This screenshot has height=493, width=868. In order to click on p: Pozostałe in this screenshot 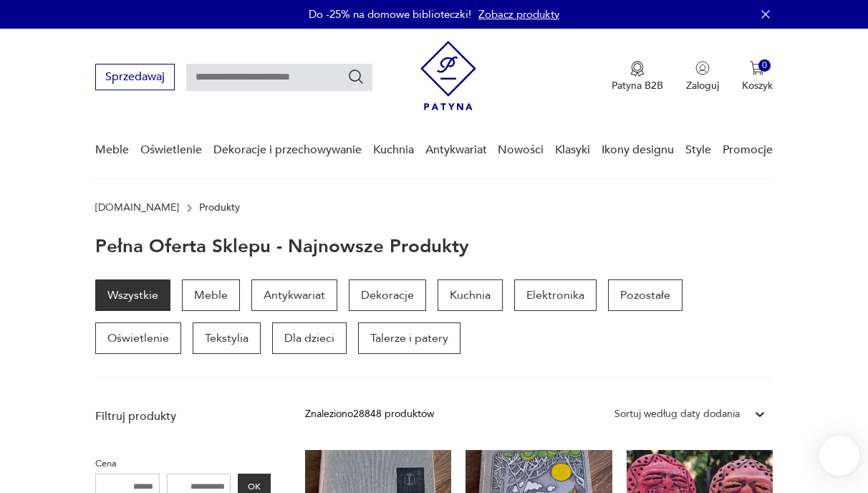, I will do `click(645, 295)`.